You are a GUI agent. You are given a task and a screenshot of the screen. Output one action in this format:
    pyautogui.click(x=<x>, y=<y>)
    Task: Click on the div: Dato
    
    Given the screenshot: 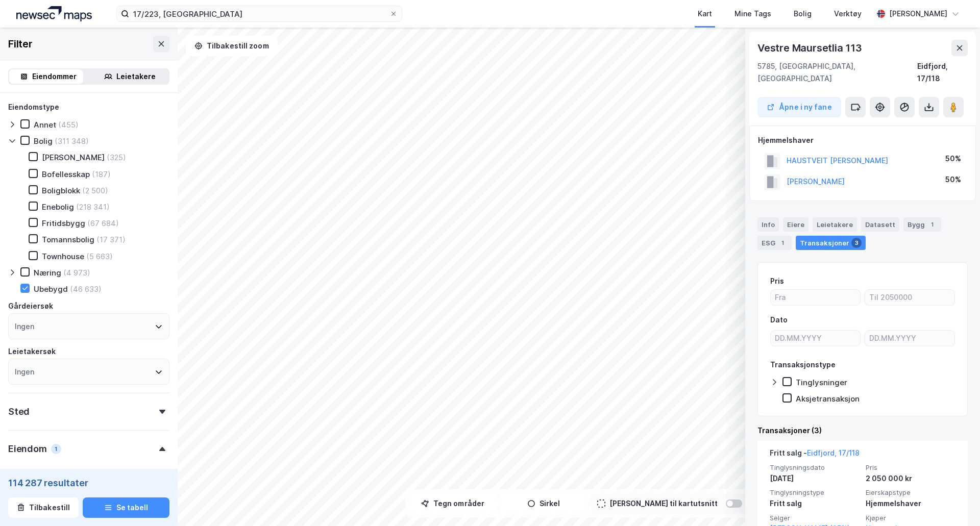 What is the action you would take?
    pyautogui.click(x=779, y=320)
    